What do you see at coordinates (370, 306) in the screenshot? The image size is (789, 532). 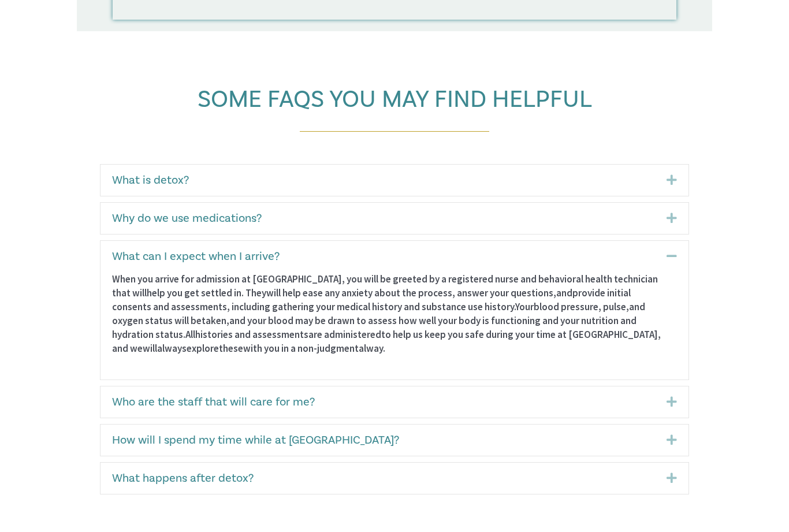 I see `span: , including gathering your medical history and substance use history` at bounding box center [370, 306].